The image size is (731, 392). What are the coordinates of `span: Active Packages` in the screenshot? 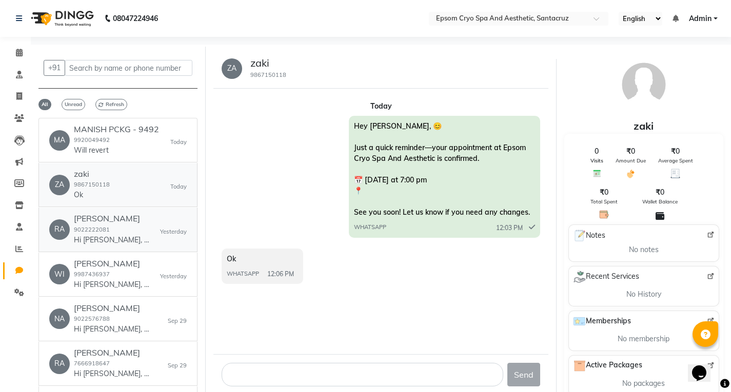 It's located at (607, 366).